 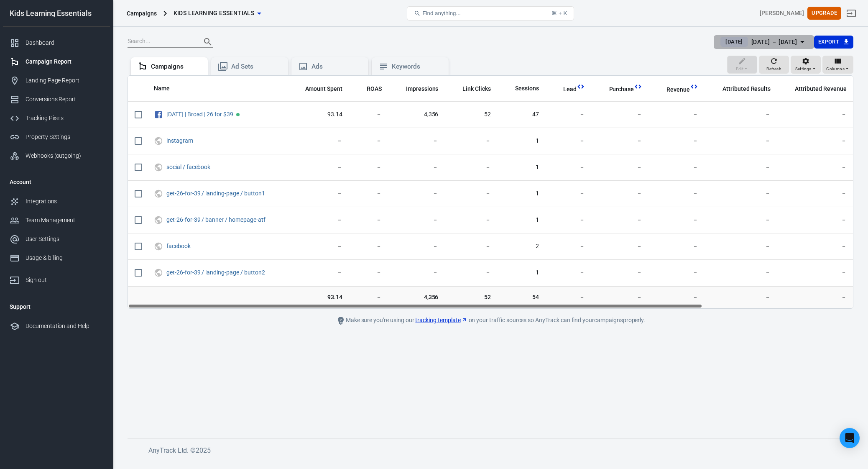 I want to click on a: instagram, so click(x=180, y=141).